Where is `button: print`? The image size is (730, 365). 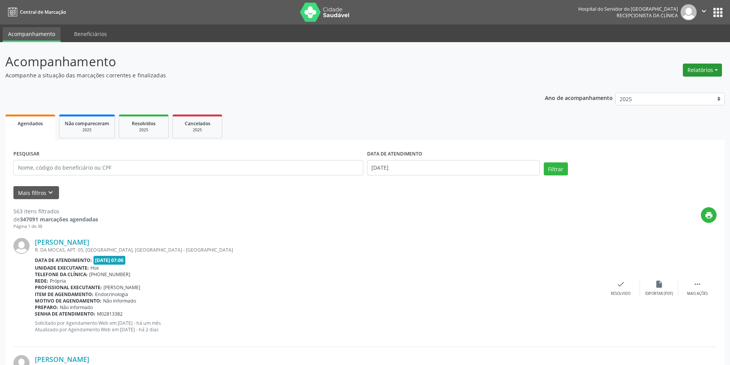 button: print is located at coordinates (708, 215).